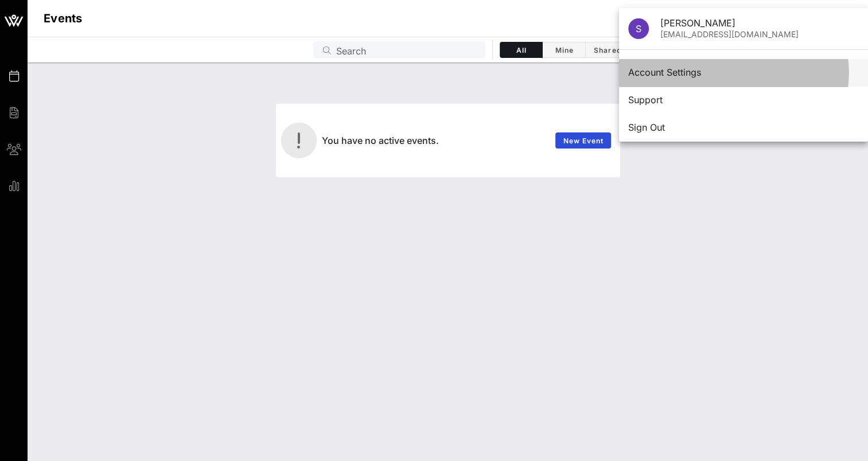  What do you see at coordinates (607, 50) in the screenshot?
I see `button: Shared` at bounding box center [607, 50].